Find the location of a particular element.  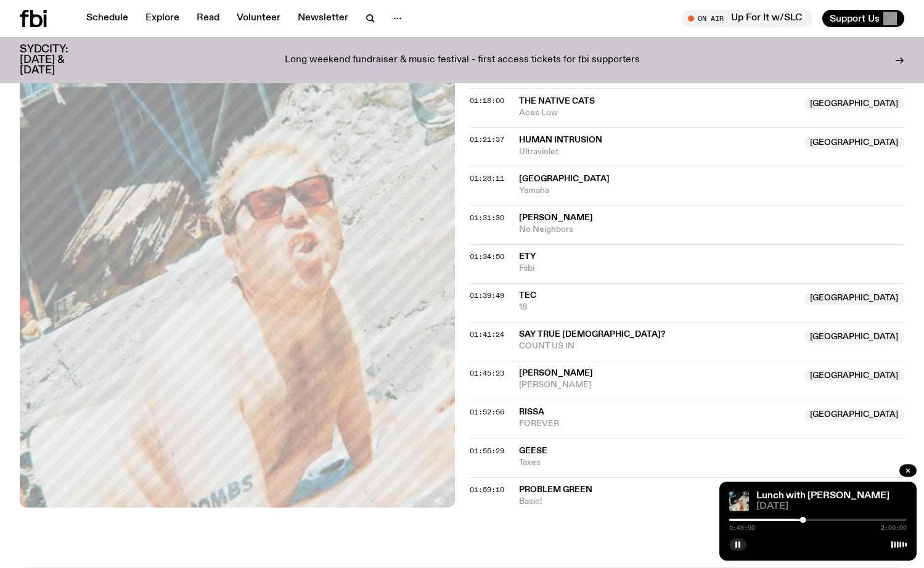

span: 0:49:50 is located at coordinates (742, 528).